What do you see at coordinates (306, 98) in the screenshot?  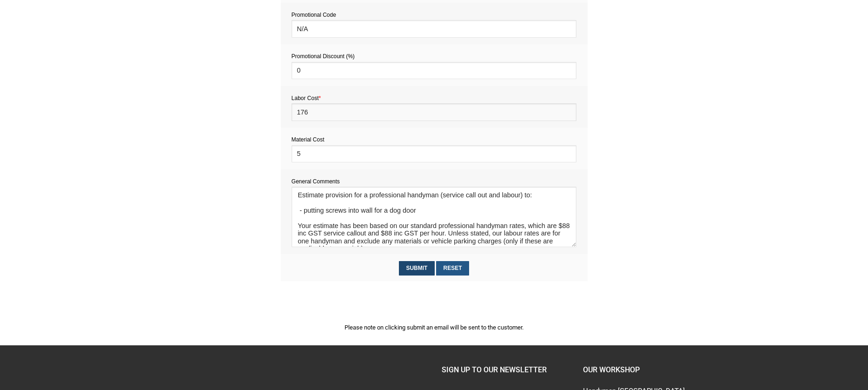 I see `span: Labor Cost` at bounding box center [306, 98].